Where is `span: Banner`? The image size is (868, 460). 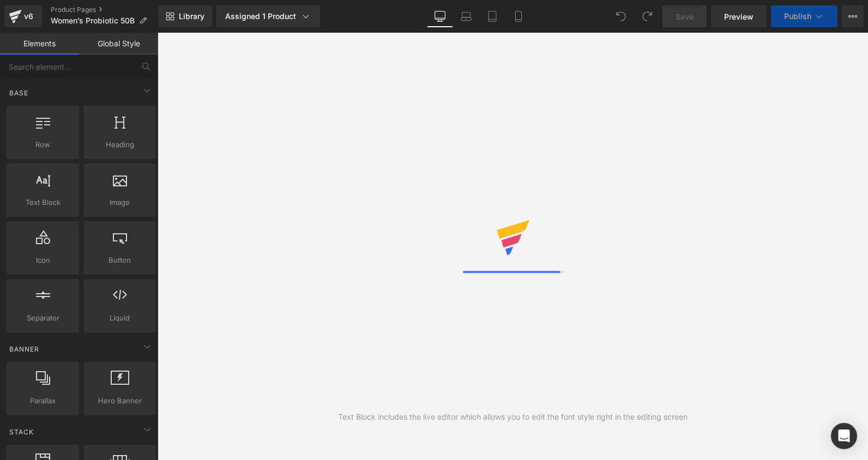 span: Banner is located at coordinates (24, 349).